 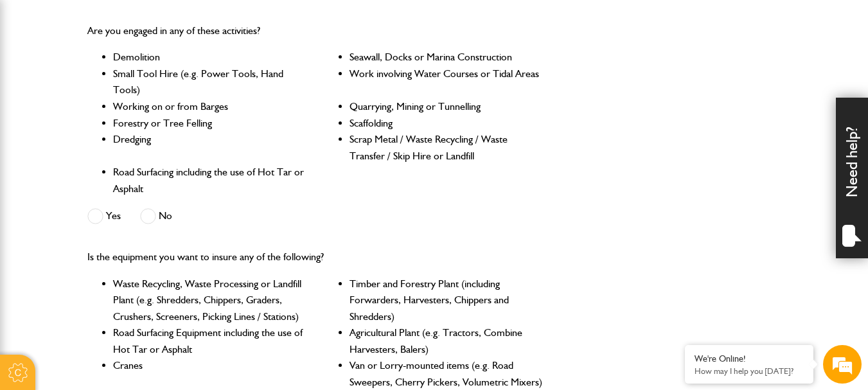 I want to click on label: No, so click(x=156, y=216).